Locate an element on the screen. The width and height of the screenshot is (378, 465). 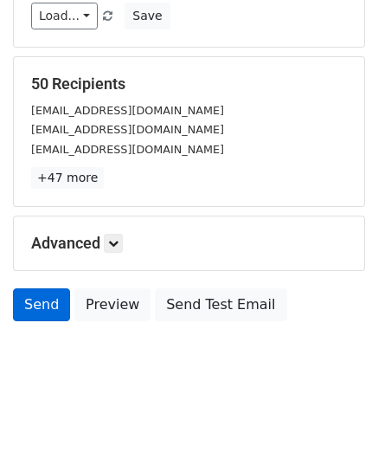
a: Load... is located at coordinates (64, 16).